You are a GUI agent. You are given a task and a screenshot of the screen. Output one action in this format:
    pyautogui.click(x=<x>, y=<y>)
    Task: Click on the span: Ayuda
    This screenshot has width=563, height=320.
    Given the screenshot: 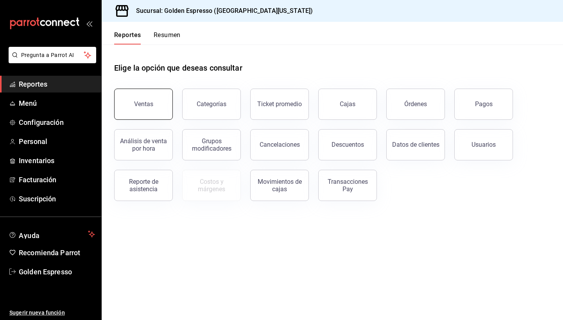 What is the action you would take?
    pyautogui.click(x=52, y=234)
    